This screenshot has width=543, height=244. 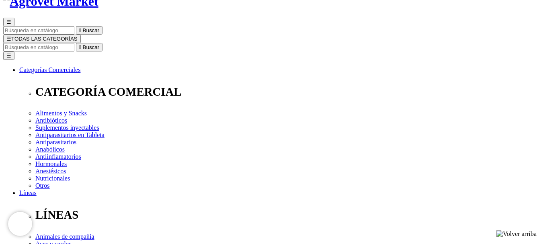 I want to click on span: Hormonales, so click(x=51, y=164).